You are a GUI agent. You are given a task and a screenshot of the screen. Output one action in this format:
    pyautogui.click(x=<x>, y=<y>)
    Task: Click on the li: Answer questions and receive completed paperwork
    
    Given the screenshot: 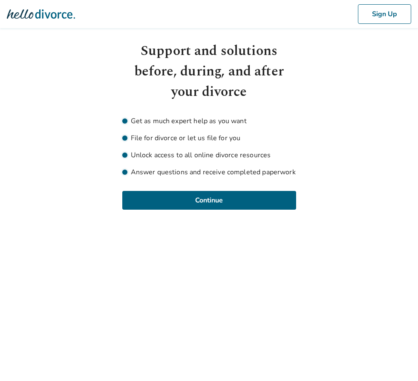 What is the action you would take?
    pyautogui.click(x=209, y=172)
    